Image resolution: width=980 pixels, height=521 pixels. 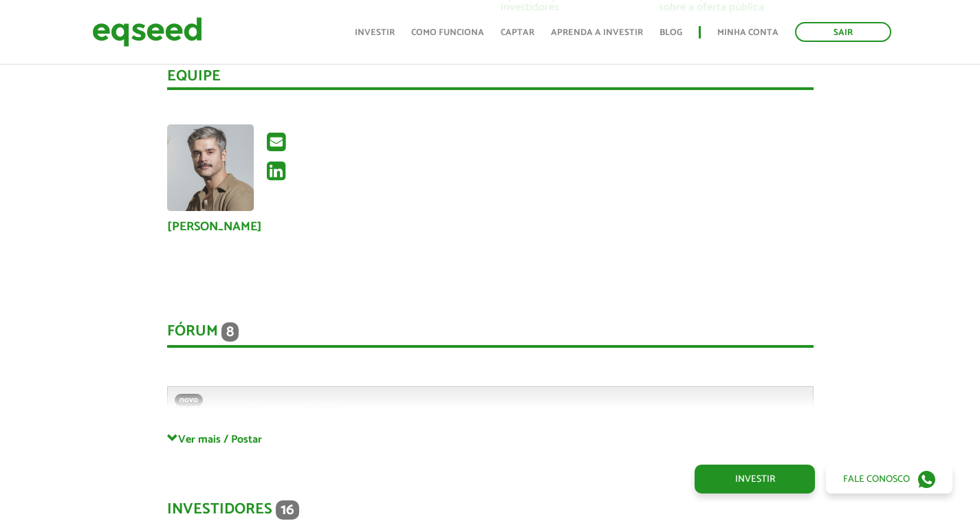 I want to click on a: Como funciona, so click(x=447, y=32).